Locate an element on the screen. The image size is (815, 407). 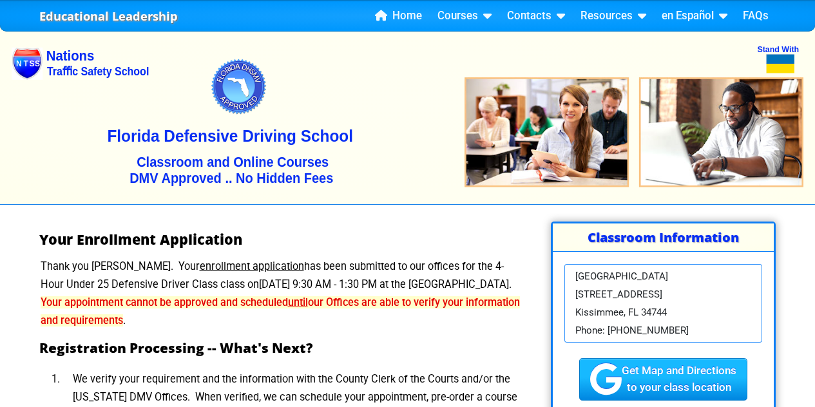
img: Nations Traffic School - Your DMV Approved Florida Traffic School is located at coordinates (407, 113).